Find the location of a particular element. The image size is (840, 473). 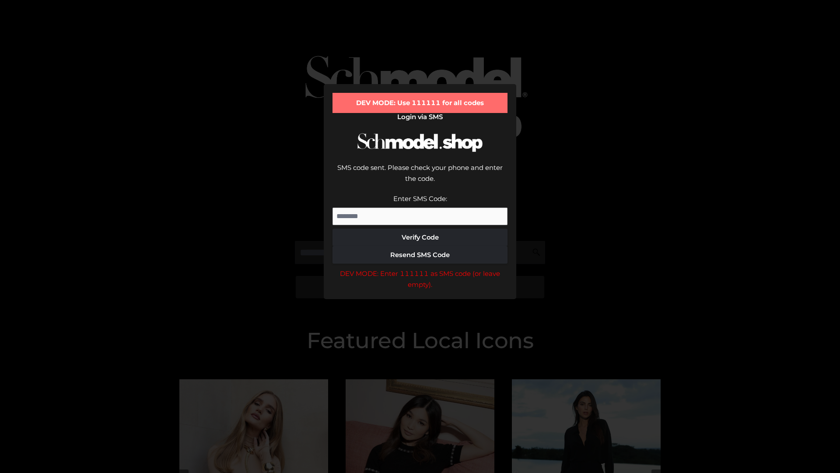

label: Enter SMS Code: is located at coordinates (420, 198).